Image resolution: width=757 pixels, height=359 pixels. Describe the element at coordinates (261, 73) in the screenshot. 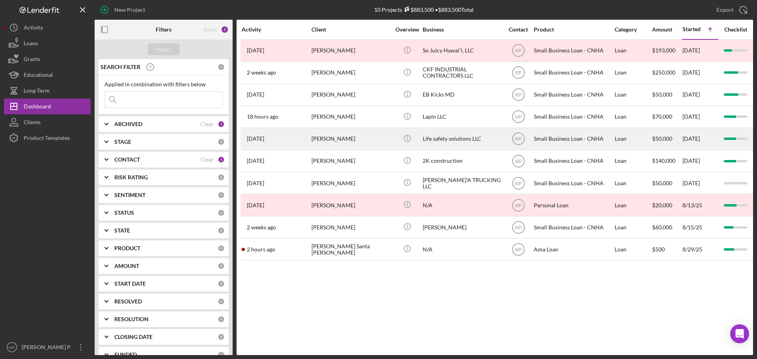

I see `time: 2025-09-06 01:34` at that location.